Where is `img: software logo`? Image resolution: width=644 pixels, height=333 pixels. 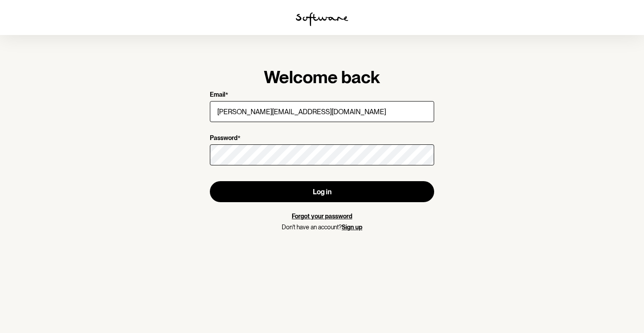 img: software logo is located at coordinates (322, 19).